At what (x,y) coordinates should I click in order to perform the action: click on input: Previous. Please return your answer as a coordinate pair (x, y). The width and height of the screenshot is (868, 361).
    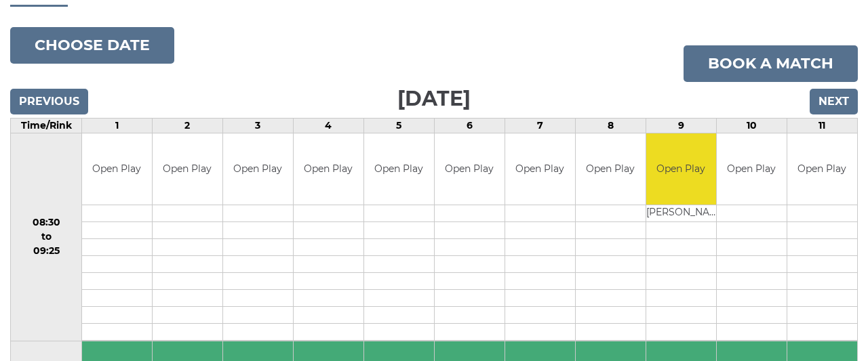
    Looking at the image, I should click on (49, 102).